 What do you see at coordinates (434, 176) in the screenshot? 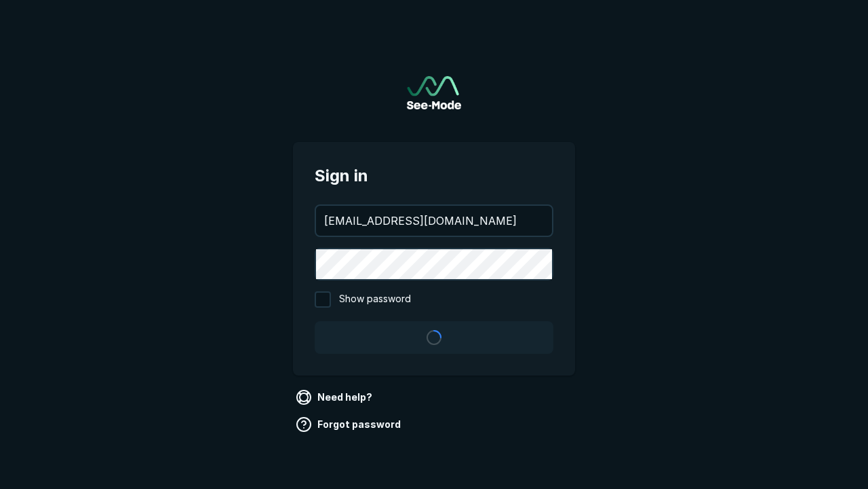
I see `span: Sign in` at bounding box center [434, 176].